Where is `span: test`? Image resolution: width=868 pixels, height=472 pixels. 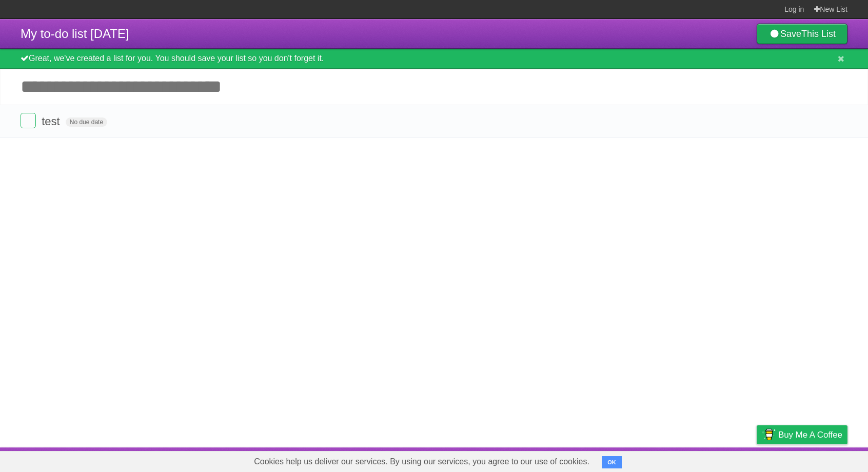 span: test is located at coordinates (52, 121).